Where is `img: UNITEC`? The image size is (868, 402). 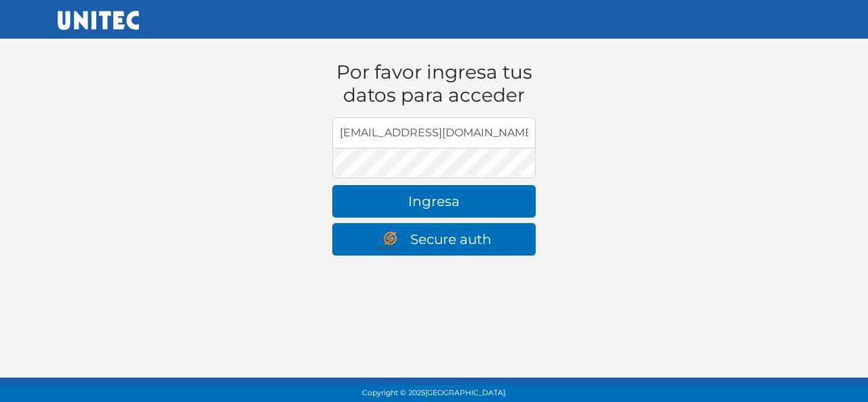
img: UNITEC is located at coordinates (98, 20).